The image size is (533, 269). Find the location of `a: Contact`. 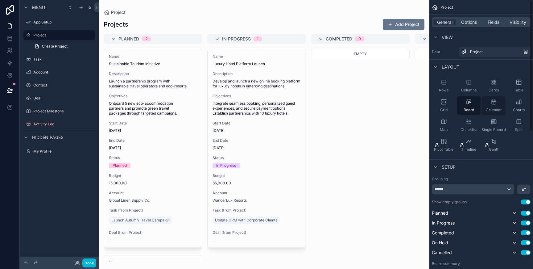

a: Contact is located at coordinates (59, 85).